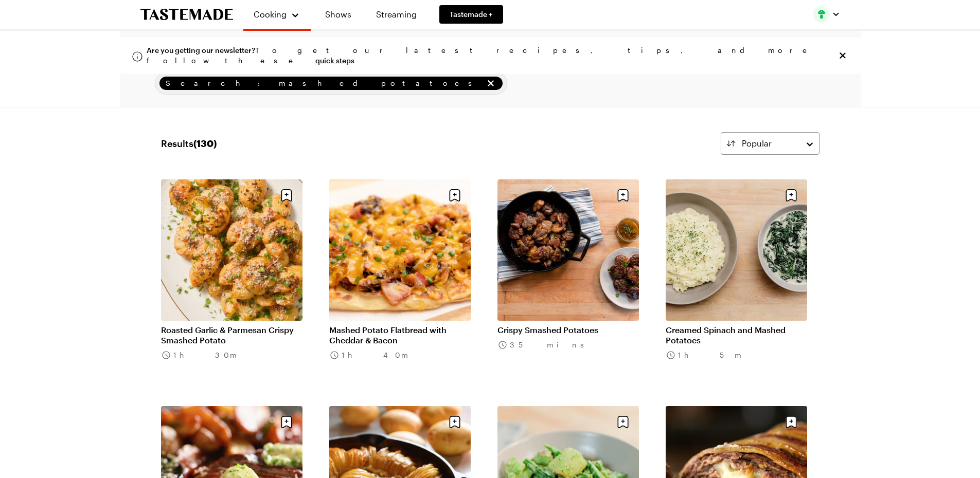  What do you see at coordinates (187, 15) in the screenshot?
I see `a: To Tastemade Home Page` at bounding box center [187, 15].